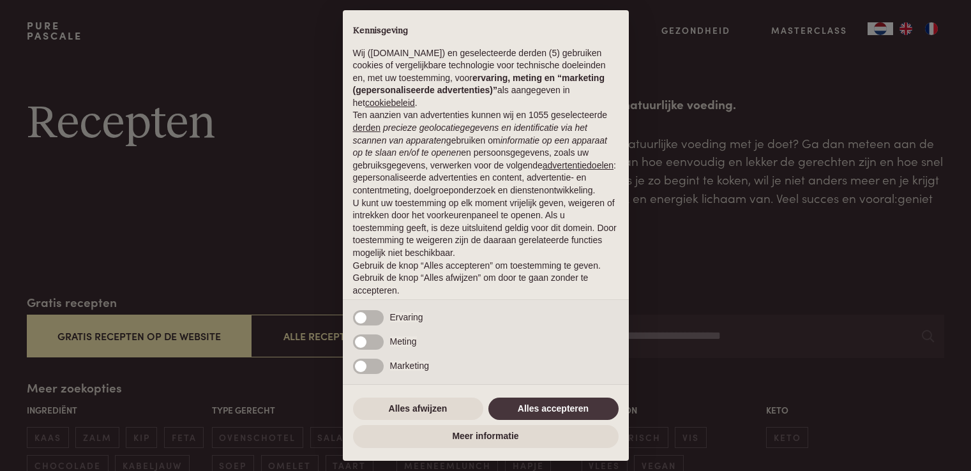 Image resolution: width=971 pixels, height=471 pixels. Describe the element at coordinates (553, 409) in the screenshot. I see `button: Alles accepteren` at that location.